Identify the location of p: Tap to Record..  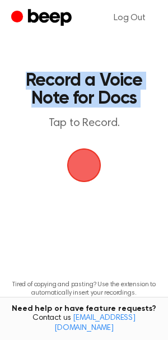
(84, 123).